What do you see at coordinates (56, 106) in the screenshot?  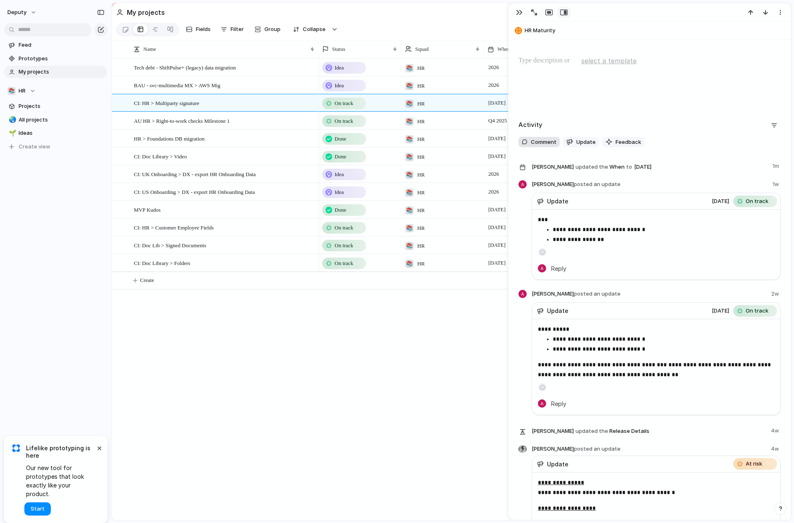 I see `a: Projects` at bounding box center [56, 106].